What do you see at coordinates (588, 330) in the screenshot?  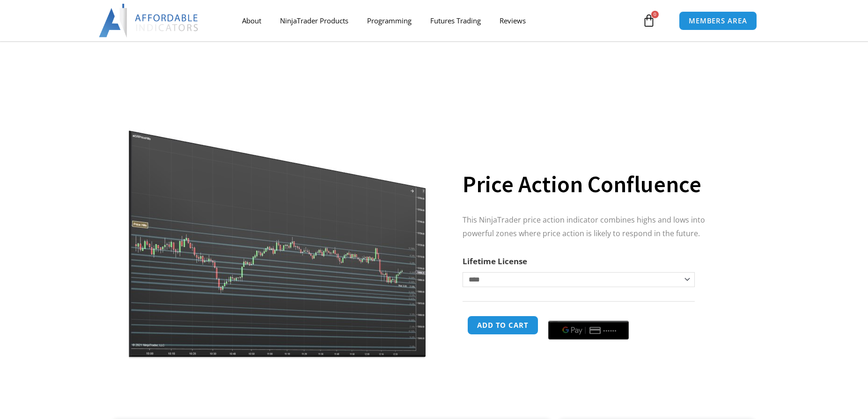 I see `button: Buy with GPay` at bounding box center [588, 330].